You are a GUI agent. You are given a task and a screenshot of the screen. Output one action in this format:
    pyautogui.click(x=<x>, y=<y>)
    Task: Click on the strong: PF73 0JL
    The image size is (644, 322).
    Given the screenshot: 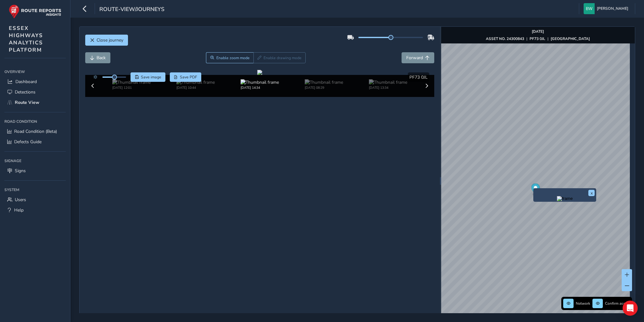 What is the action you would take?
    pyautogui.click(x=538, y=39)
    